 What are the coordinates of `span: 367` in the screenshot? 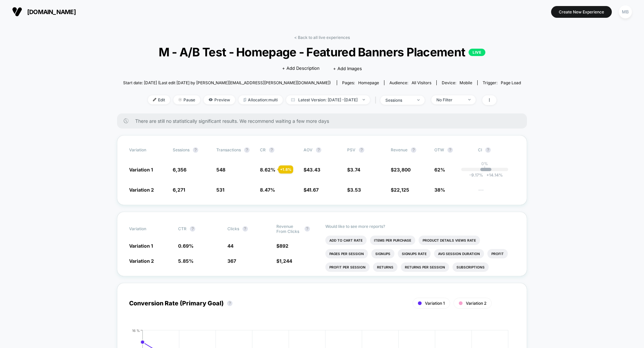 It's located at (232, 260).